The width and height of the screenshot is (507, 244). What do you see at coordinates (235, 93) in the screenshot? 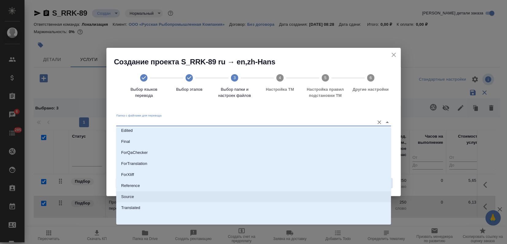
I see `span: Выбор папки и настроек файлов` at bounding box center [235, 93].